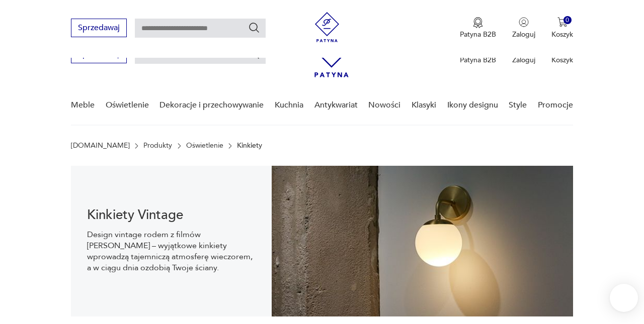 This screenshot has width=644, height=324. What do you see at coordinates (524, 28) in the screenshot?
I see `button: Zaloguj` at bounding box center [524, 28].